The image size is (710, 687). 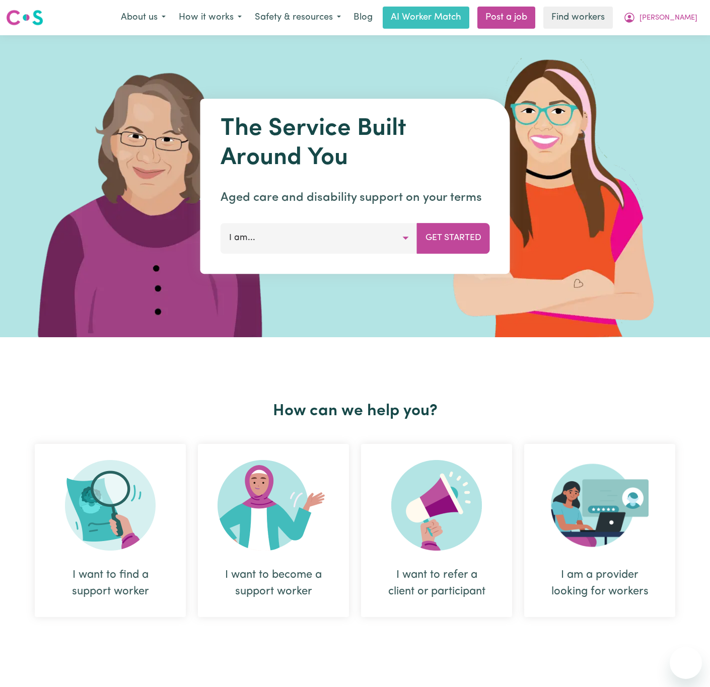 I want to click on button: Get Started, so click(x=453, y=238).